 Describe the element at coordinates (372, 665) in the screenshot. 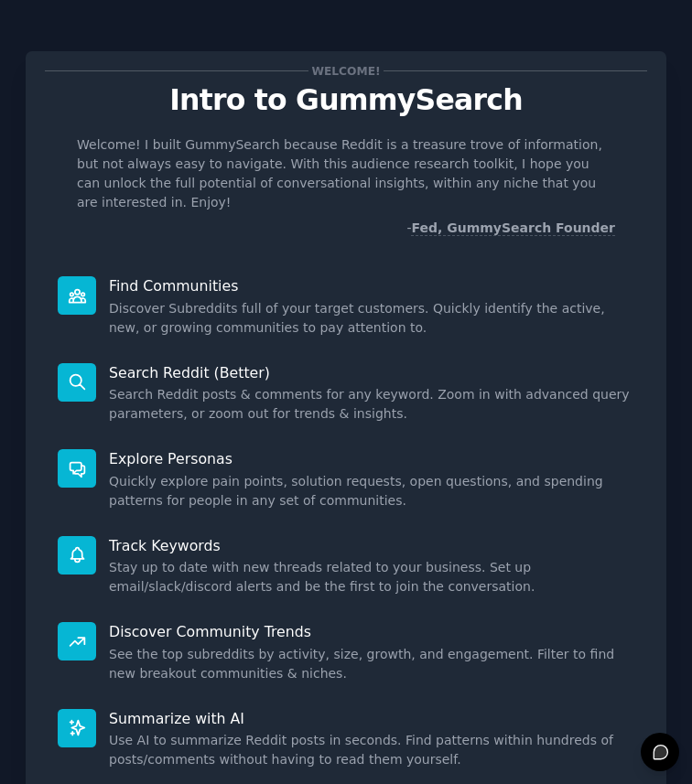

I see `dd: See the top subreddits by activity, size, growth, and engagement. Filter to find new breakout com...` at that location.